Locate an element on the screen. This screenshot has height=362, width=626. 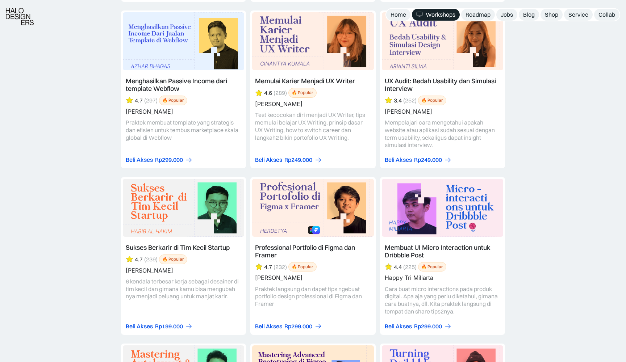
a: Shop is located at coordinates (551, 14).